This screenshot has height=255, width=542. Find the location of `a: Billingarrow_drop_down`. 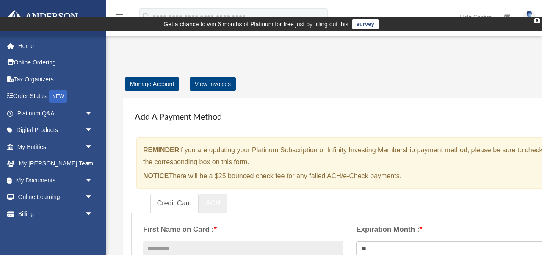

a: Billingarrow_drop_down is located at coordinates (56, 214).